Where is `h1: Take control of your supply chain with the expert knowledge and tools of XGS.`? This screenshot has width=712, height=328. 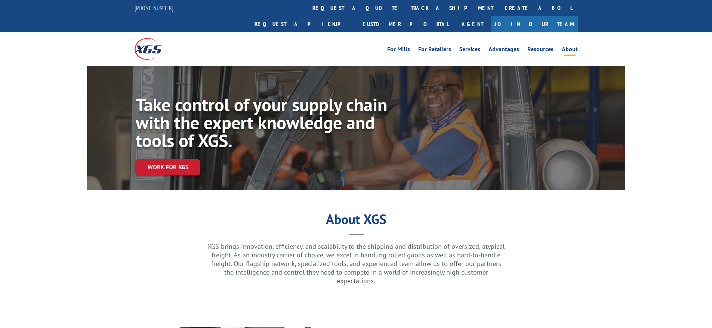 h1: Take control of your supply chain with the expert knowledge and tools of XGS. is located at coordinates (263, 125).